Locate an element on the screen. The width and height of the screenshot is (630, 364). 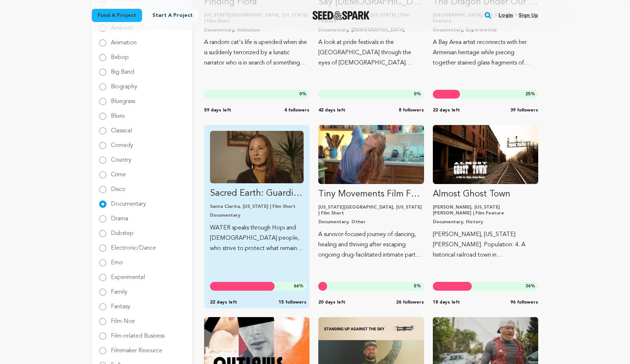
span: 66 is located at coordinates (296, 286).